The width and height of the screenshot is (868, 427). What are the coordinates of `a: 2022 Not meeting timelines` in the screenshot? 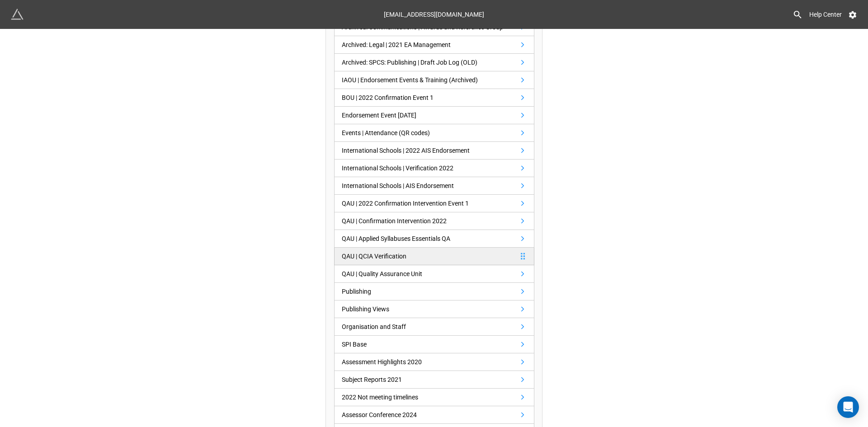 It's located at (434, 397).